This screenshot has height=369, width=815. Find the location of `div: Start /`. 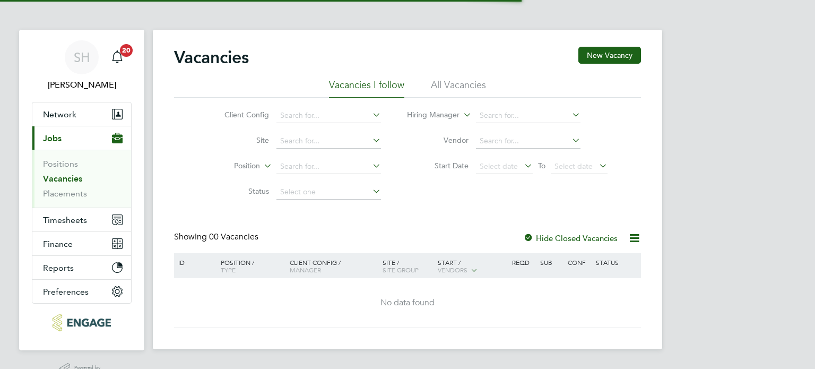

div: Start / is located at coordinates (472, 266).